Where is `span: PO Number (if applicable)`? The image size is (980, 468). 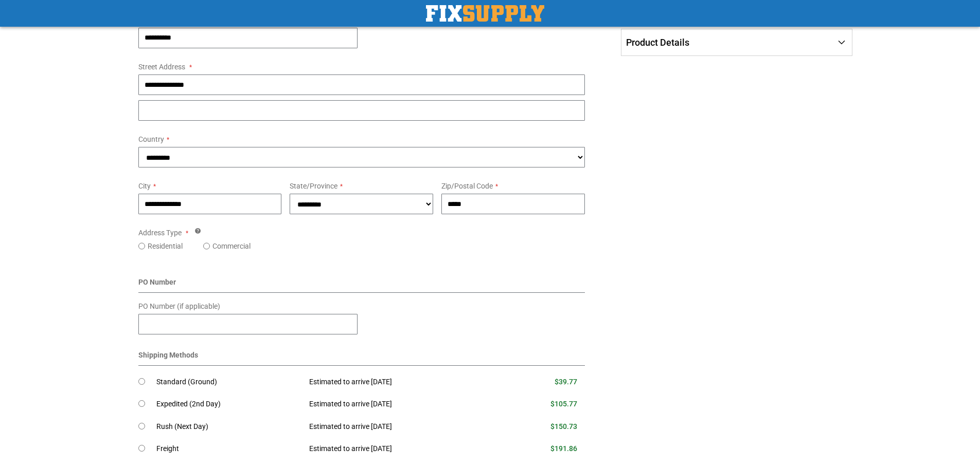 span: PO Number (if applicable) is located at coordinates (179, 306).